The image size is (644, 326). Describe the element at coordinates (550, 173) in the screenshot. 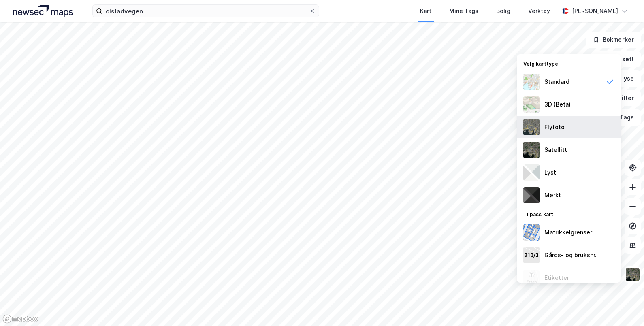

I see `div: Lyst` at that location.